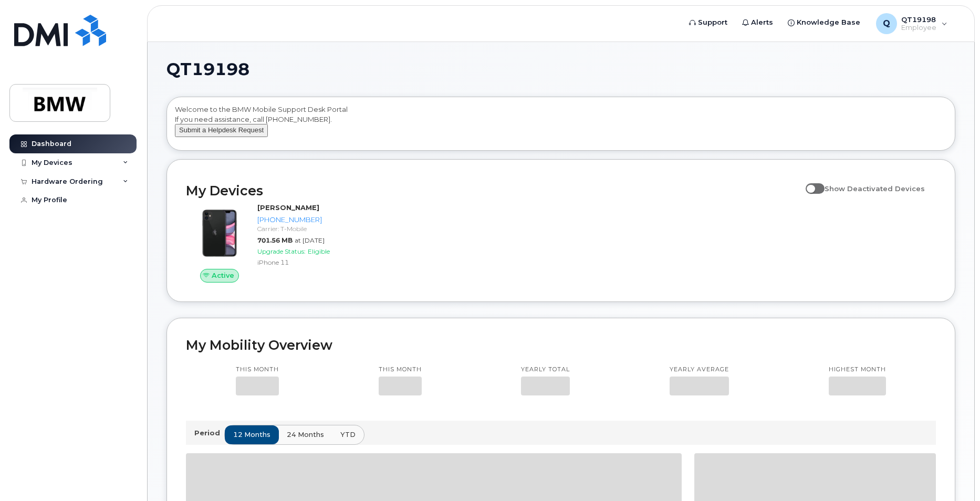  I want to click on span: Active, so click(223, 275).